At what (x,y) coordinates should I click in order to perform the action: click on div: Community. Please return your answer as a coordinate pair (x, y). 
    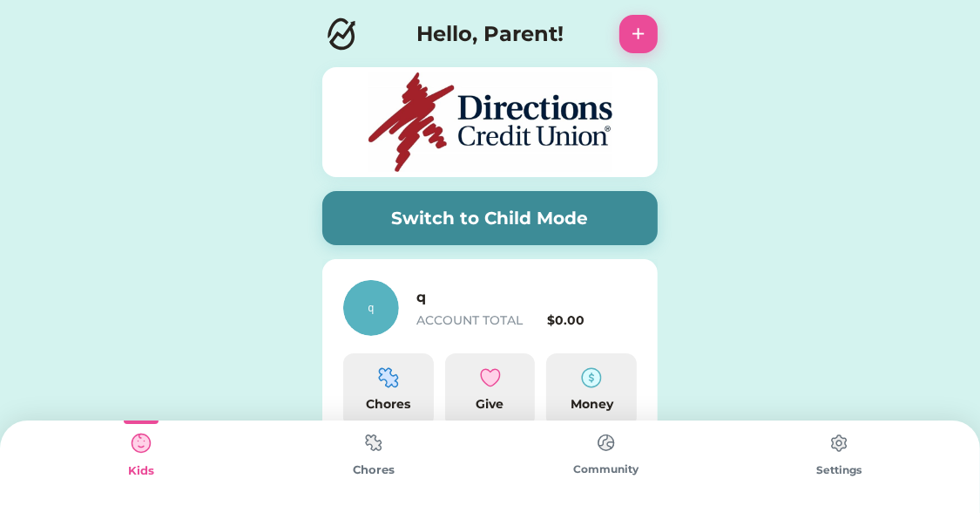
    Looking at the image, I should click on (607, 469).